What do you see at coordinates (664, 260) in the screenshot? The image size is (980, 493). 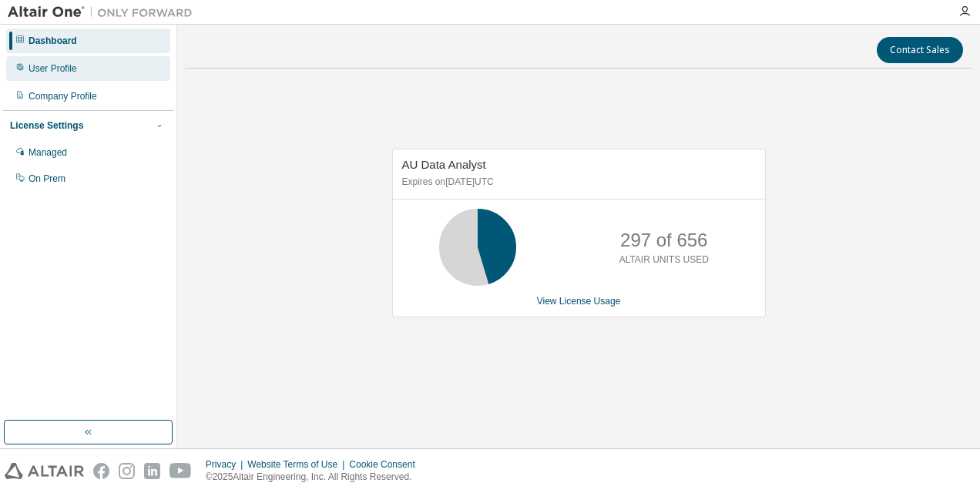 I see `p: ALTAIR UNITS USED` at bounding box center [664, 260].